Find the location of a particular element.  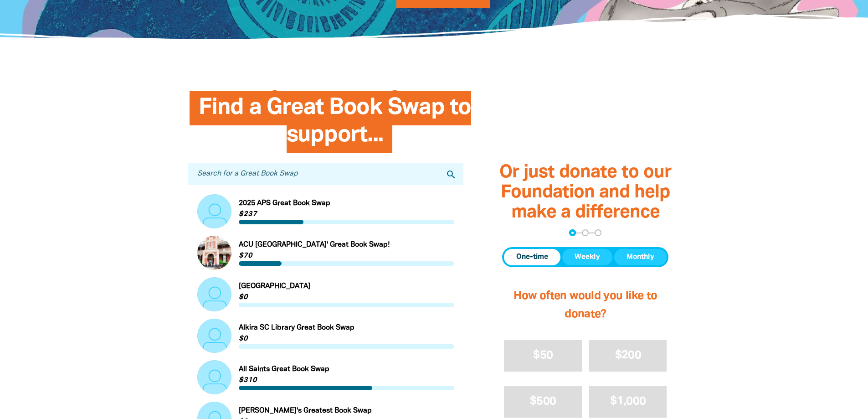

span: Or just donate to our Foundation and help make a difference is located at coordinates (585, 192).